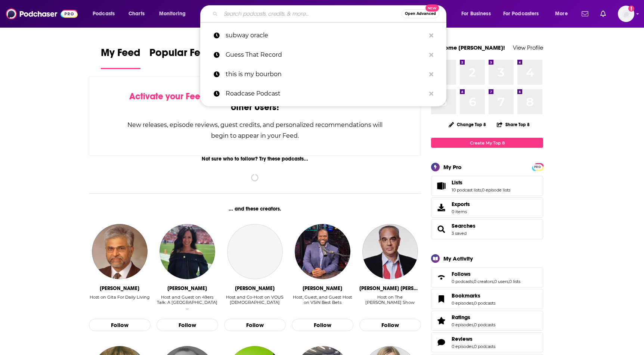  I want to click on div: Host and Co-Host on VOUS Church, so click(255, 303).